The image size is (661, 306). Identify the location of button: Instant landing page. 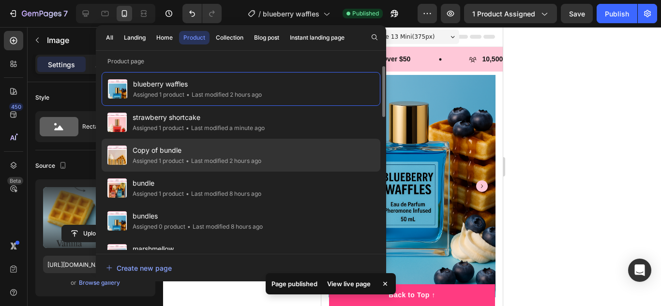
(317, 38).